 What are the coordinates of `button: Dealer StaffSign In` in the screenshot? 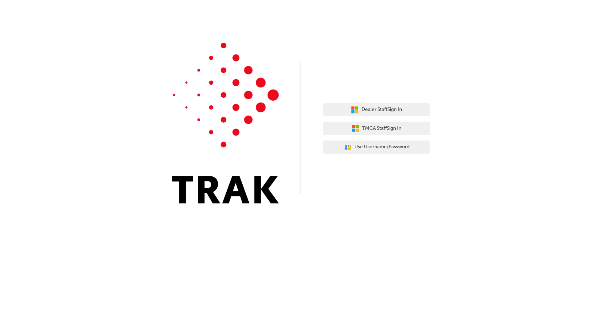 It's located at (377, 110).